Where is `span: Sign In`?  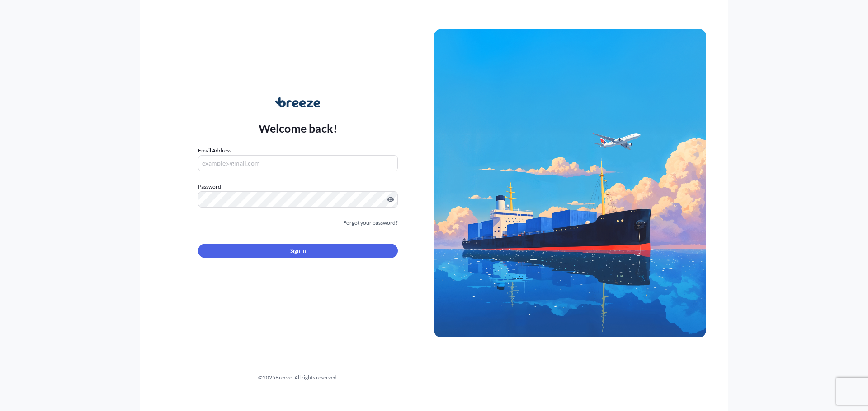 span: Sign In is located at coordinates (298, 251).